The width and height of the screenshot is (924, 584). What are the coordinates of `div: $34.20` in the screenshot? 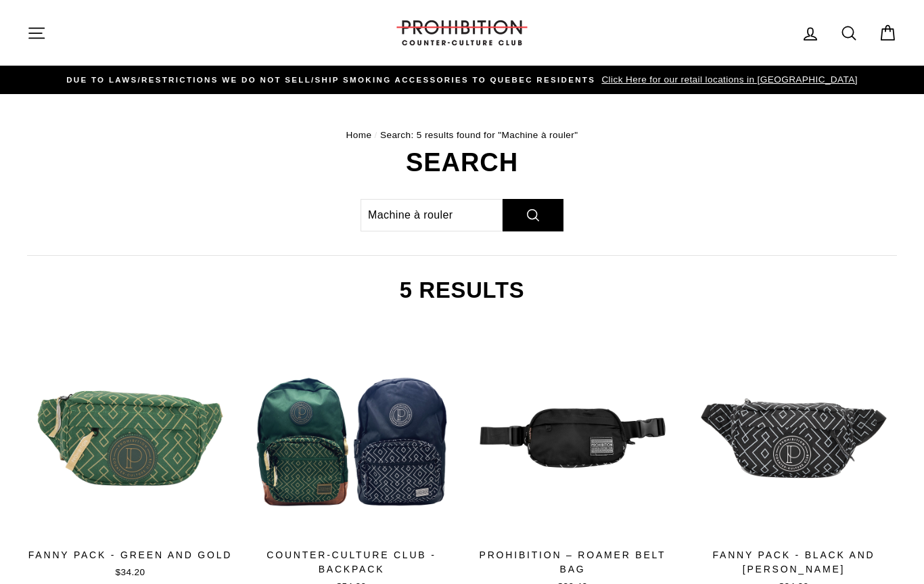 It's located at (130, 573).